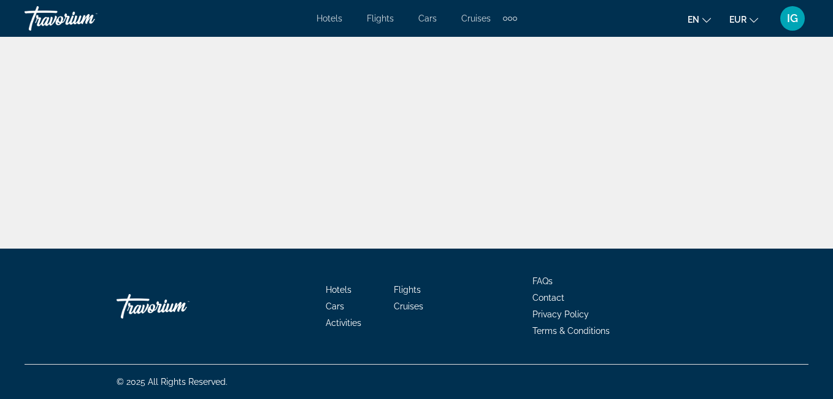 The image size is (833, 399). What do you see at coordinates (571, 331) in the screenshot?
I see `span: Terms & Conditions` at bounding box center [571, 331].